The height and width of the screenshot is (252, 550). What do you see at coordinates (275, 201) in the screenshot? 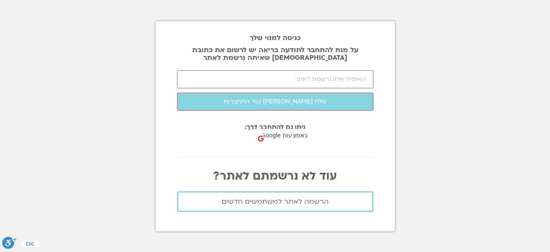
I see `a: הרשמה לאתר למשתמשים חדשים` at bounding box center [275, 201].